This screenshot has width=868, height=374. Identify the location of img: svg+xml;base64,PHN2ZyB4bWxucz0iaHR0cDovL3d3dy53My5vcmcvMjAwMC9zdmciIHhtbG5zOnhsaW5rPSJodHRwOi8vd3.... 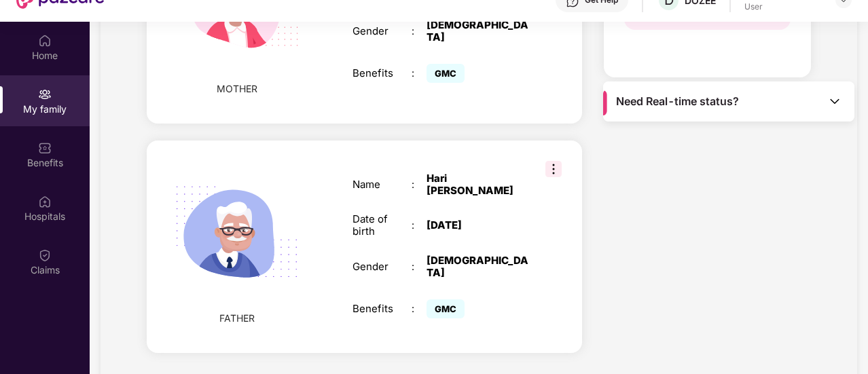
(237, 232).